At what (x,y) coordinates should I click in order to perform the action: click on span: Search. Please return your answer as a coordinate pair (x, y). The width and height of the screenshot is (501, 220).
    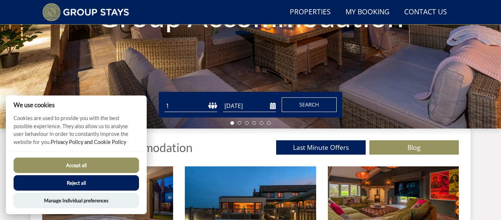
    Looking at the image, I should click on (309, 104).